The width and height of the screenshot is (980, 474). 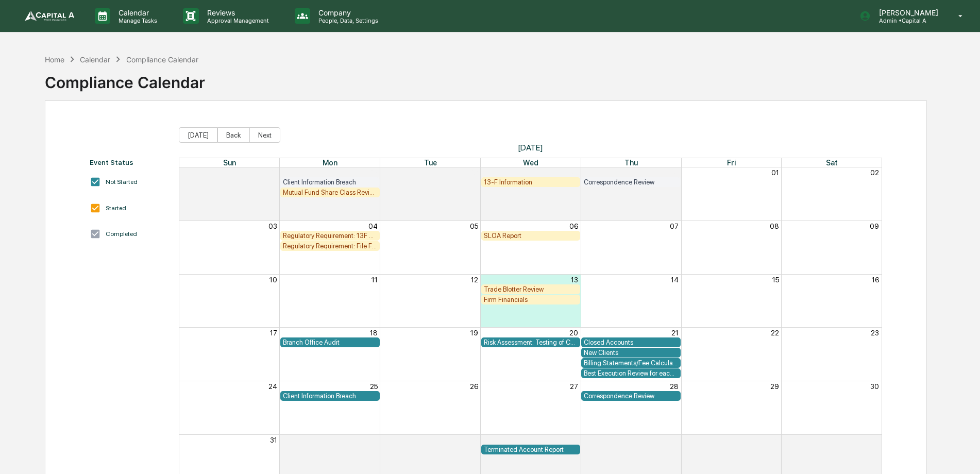 I want to click on span: Mon, so click(x=330, y=163).